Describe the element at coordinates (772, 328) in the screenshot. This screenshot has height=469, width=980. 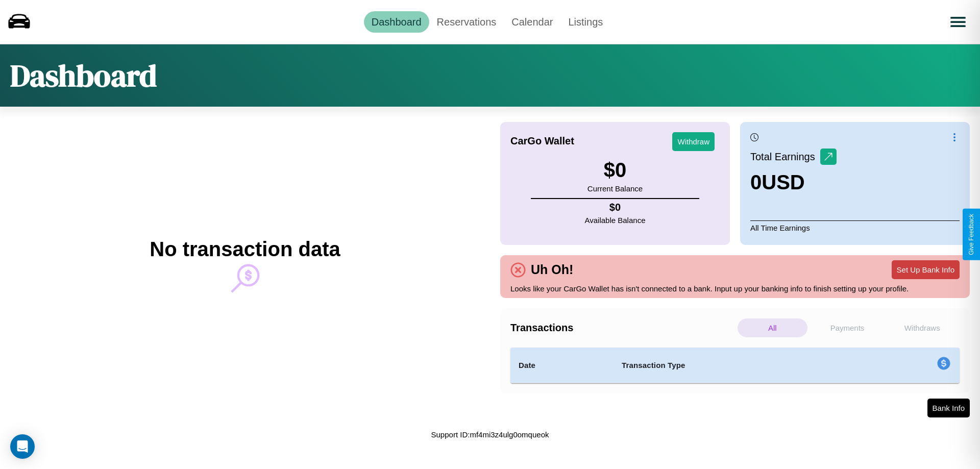
I see `p: All` at that location.